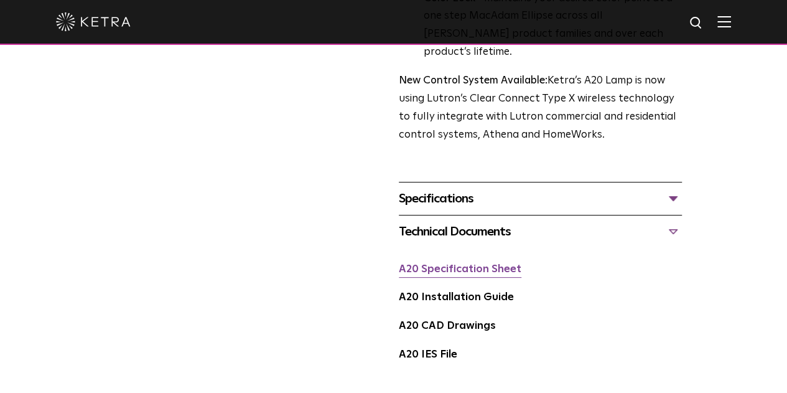 This screenshot has width=787, height=393. Describe the element at coordinates (93, 22) in the screenshot. I see `img: ketra-logo-2019-white` at that location.